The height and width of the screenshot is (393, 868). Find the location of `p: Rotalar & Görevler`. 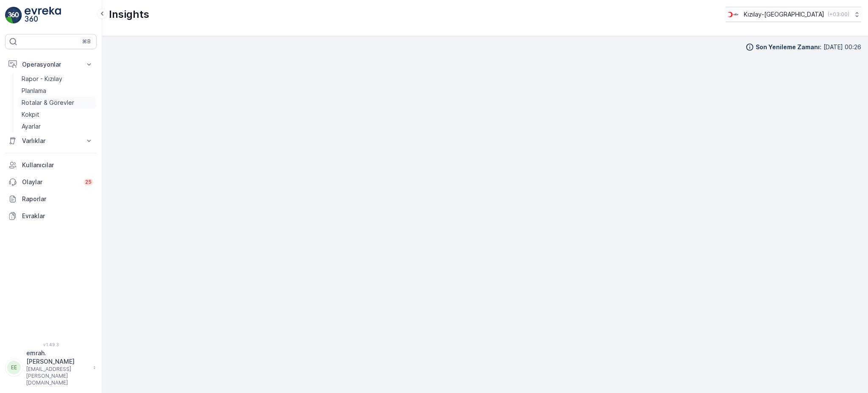

p: Rotalar & Görevler is located at coordinates (48, 103).